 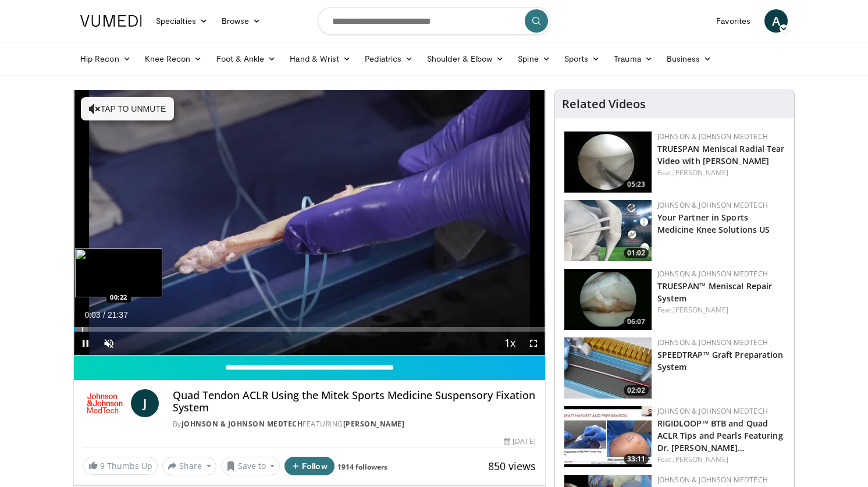 I want to click on h4: Related Videos, so click(x=604, y=104).